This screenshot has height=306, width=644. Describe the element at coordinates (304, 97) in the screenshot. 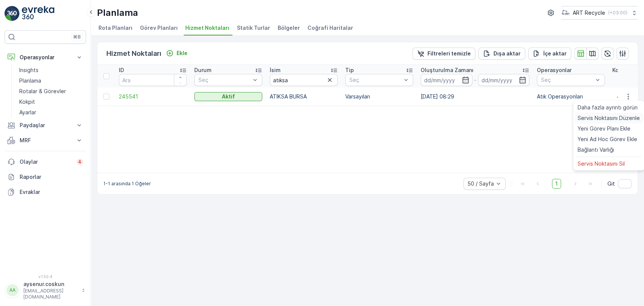

I see `p: ATIKSA BURSA` at that location.